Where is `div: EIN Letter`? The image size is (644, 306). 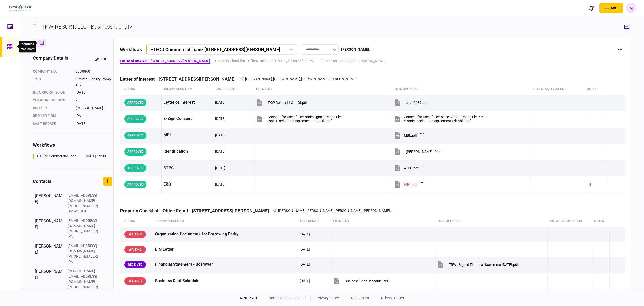 div: EIN Letter is located at coordinates (225, 249).